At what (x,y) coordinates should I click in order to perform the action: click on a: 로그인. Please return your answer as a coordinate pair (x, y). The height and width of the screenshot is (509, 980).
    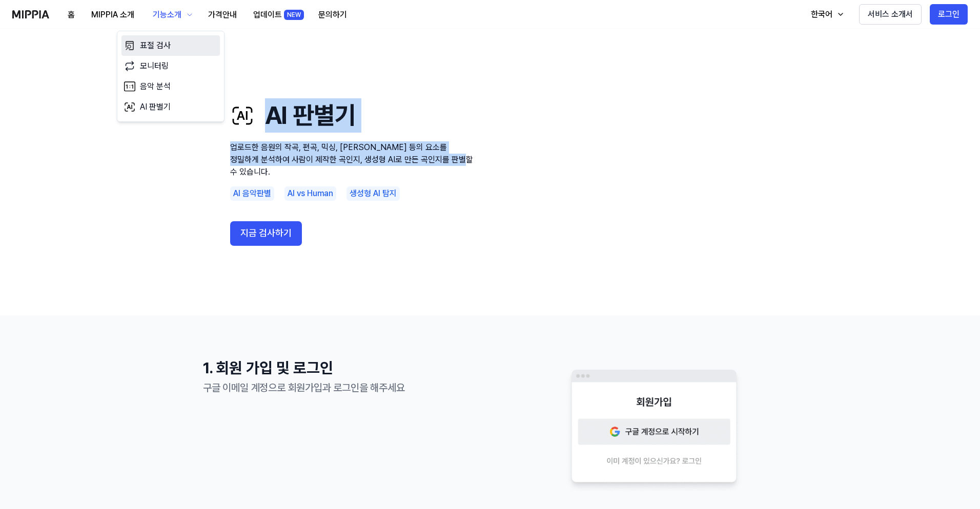
    Looking at the image, I should click on (948, 14).